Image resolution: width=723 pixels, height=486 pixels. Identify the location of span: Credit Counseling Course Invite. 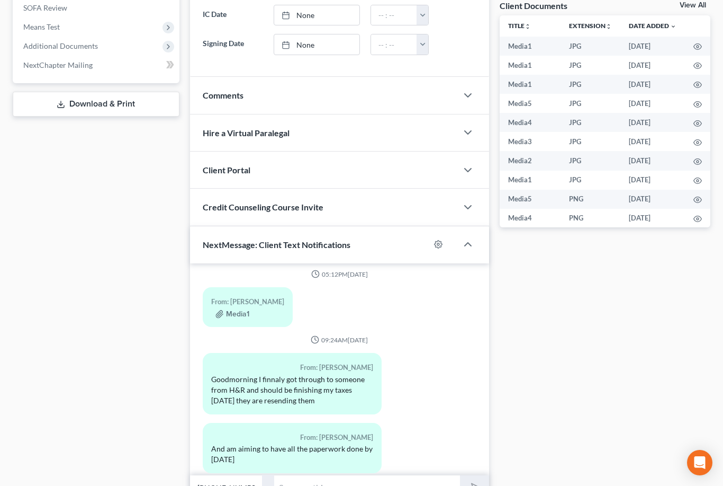
(263, 206).